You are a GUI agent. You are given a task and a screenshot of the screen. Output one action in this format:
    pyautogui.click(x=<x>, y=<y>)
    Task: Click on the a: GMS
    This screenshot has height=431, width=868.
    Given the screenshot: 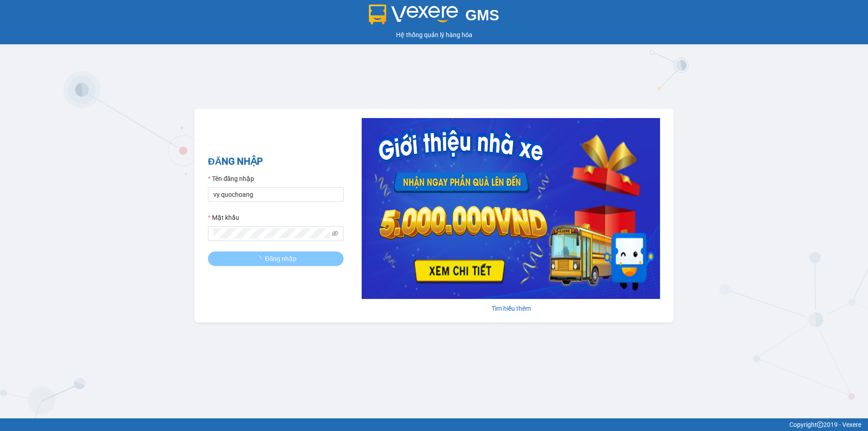 What is the action you would take?
    pyautogui.click(x=434, y=17)
    